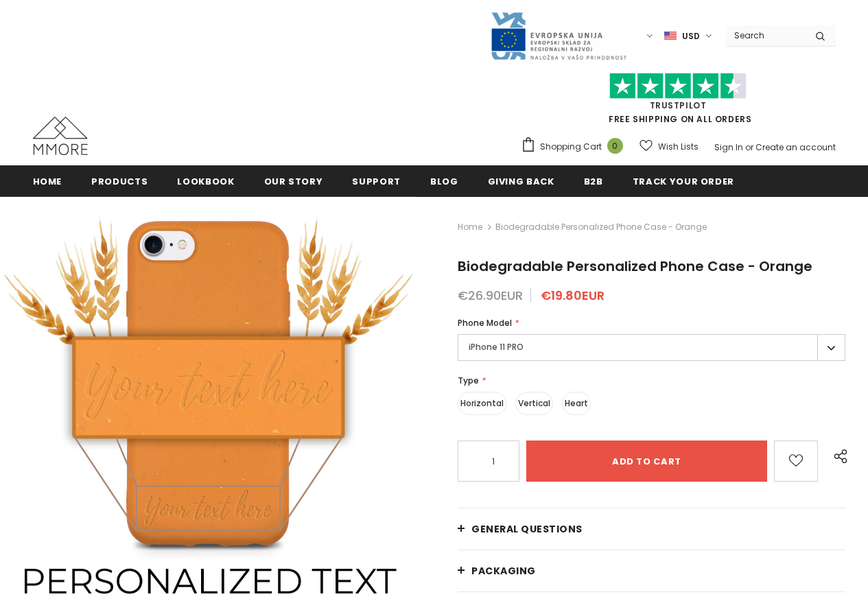 The image size is (868, 599). Describe the element at coordinates (205, 181) in the screenshot. I see `a: Lookbook` at that location.